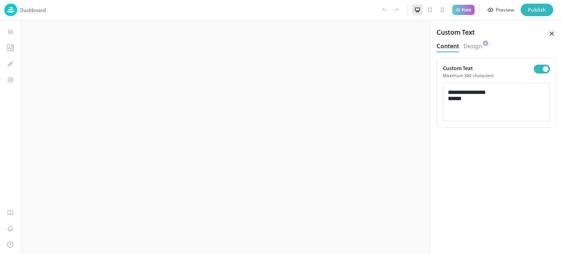 This screenshot has height=254, width=562. What do you see at coordinates (384, 10) in the screenshot?
I see `label: Undo (Ctrl + Z)` at bounding box center [384, 10].